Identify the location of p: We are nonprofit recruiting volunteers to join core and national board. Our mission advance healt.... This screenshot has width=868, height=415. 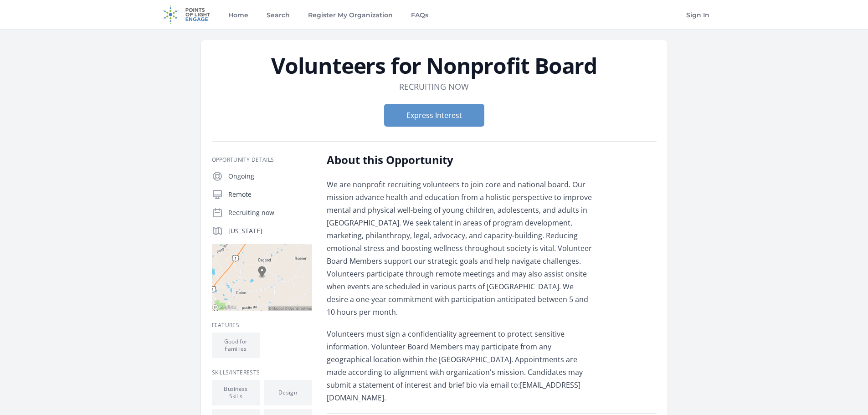
(459, 248).